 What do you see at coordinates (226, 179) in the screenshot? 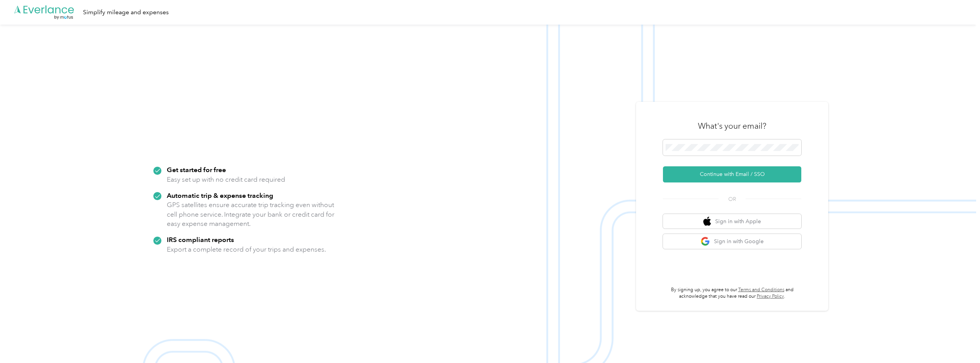
I see `p: Easy set up with no credit card required` at bounding box center [226, 179].